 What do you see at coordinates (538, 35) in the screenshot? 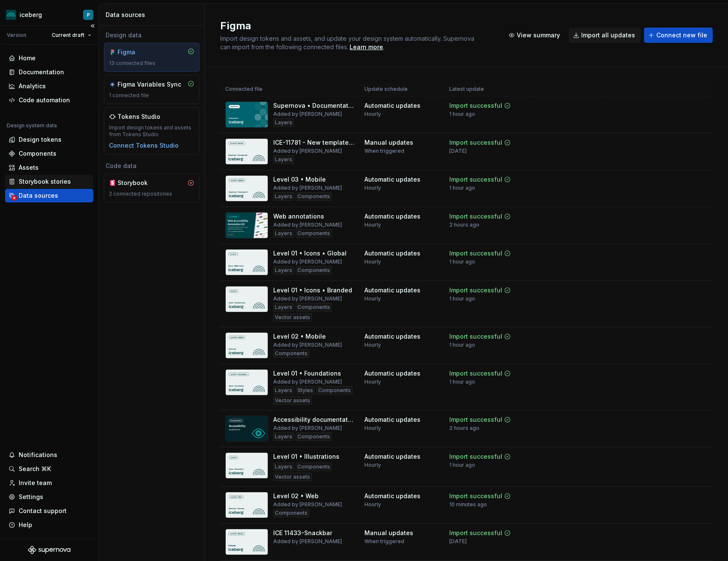
I see `span: View summary` at bounding box center [538, 35].